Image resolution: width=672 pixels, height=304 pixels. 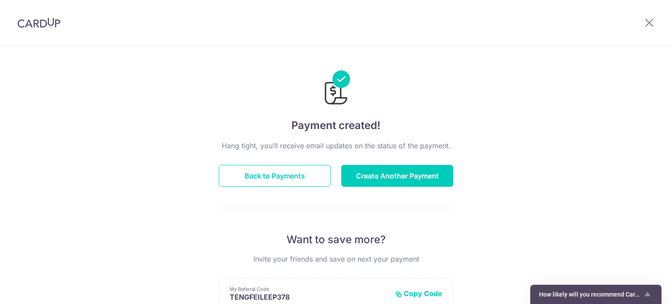 What do you see at coordinates (309, 289) in the screenshot?
I see `p: My Referral Code` at bounding box center [309, 289].